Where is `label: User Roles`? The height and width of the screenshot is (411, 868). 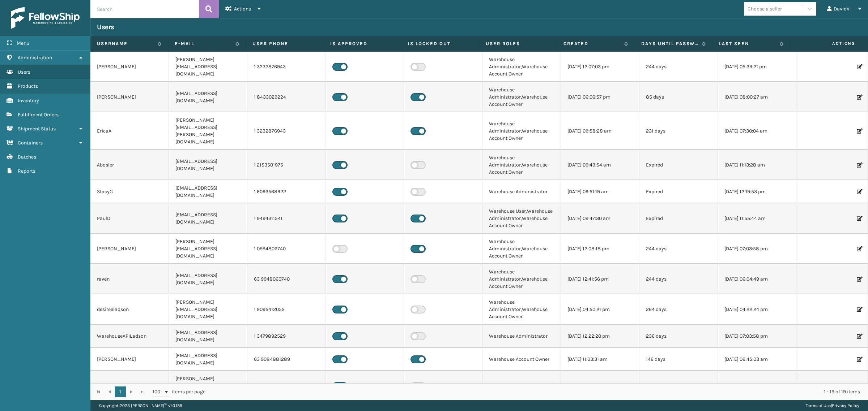 label: User Roles is located at coordinates (518, 44).